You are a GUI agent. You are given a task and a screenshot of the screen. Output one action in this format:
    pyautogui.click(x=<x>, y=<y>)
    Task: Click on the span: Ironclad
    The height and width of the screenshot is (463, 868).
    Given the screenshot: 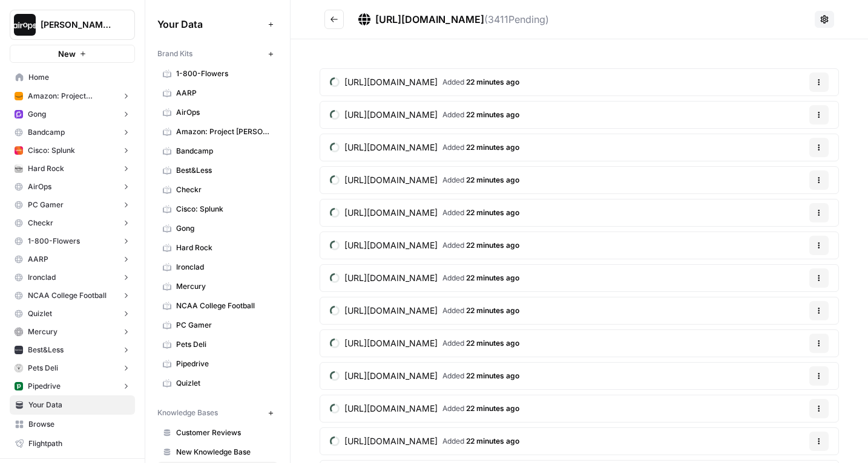 What is the action you would take?
    pyautogui.click(x=42, y=277)
    